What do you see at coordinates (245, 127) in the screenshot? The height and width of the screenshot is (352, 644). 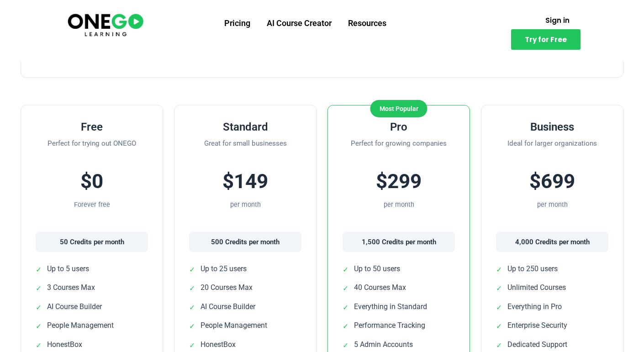 I see `h3: Standard` at bounding box center [245, 127].